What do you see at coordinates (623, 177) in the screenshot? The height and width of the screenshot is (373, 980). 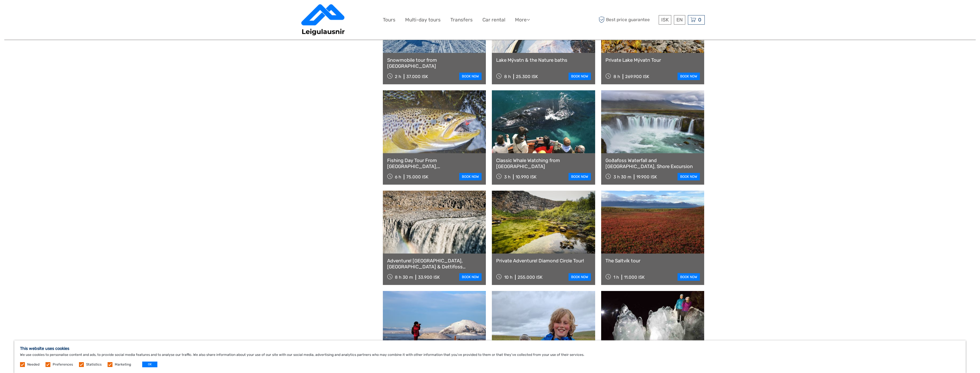 I see `span: 3 h 30 m` at bounding box center [623, 177].